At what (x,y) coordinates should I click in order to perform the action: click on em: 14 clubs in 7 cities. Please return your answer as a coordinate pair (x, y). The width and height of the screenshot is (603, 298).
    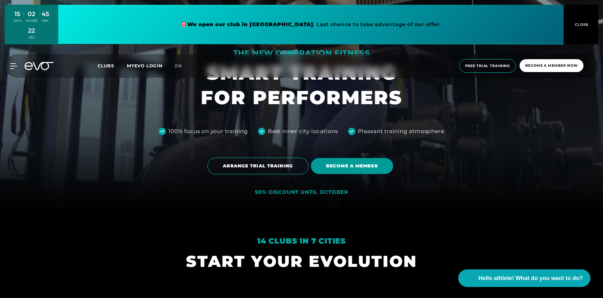
    Looking at the image, I should click on (301, 241).